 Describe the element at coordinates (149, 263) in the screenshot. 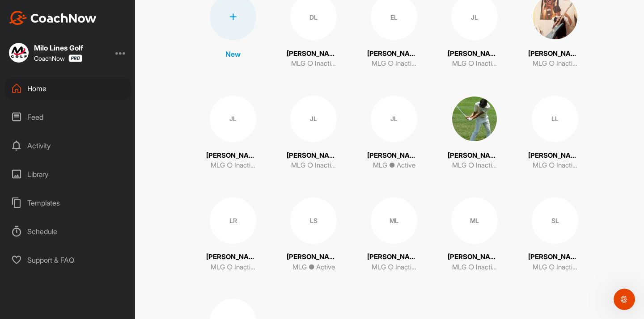

I see `span: Help` at that location.